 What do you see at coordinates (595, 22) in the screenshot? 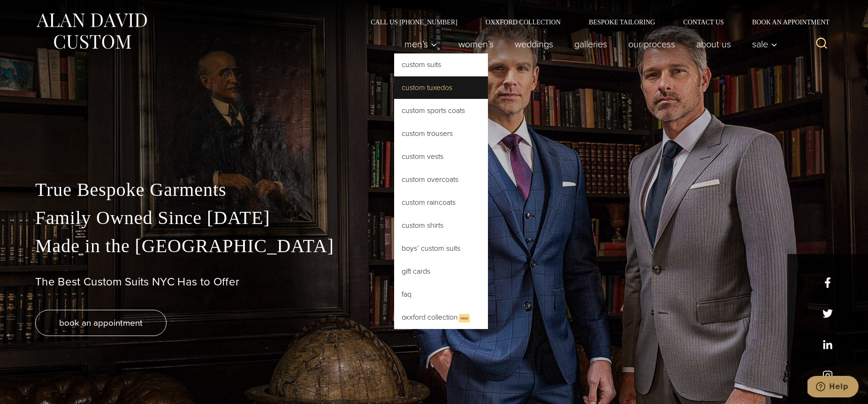
I see `nav: Secondary Navigation` at bounding box center [595, 22].